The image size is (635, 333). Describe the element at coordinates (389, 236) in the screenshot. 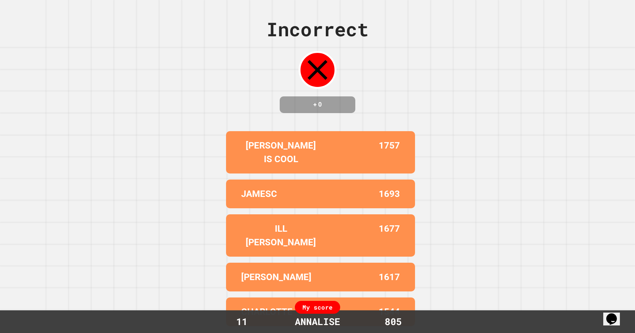

I see `p: 1677` at that location.